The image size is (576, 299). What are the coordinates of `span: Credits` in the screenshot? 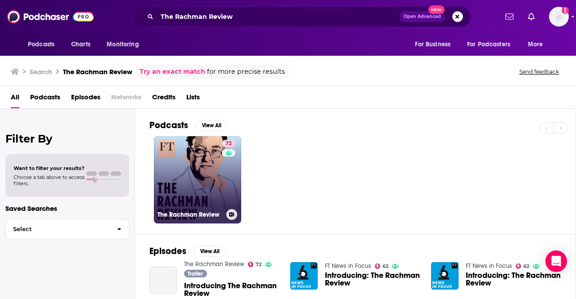 It's located at (164, 99).